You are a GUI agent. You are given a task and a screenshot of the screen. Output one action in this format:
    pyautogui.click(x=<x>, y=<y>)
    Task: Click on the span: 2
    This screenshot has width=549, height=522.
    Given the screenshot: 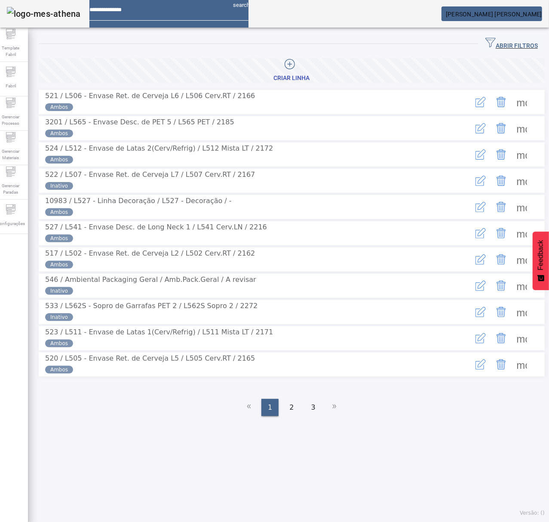 What is the action you would take?
    pyautogui.click(x=292, y=407)
    